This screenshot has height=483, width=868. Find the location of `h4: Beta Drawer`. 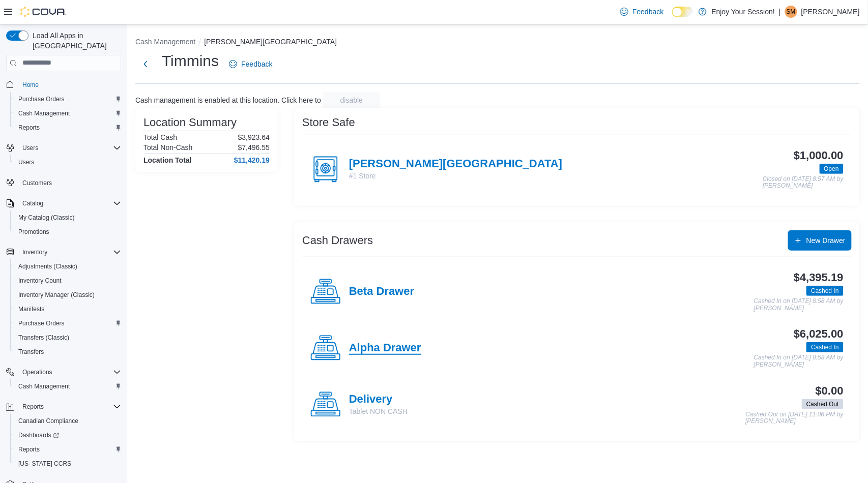

h4: Beta Drawer is located at coordinates (382, 292).